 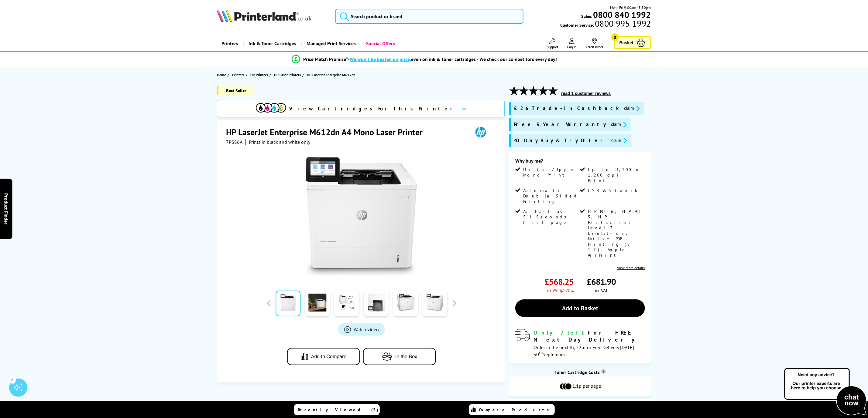 I want to click on a: Recently Viewed (5), so click(x=336, y=410).